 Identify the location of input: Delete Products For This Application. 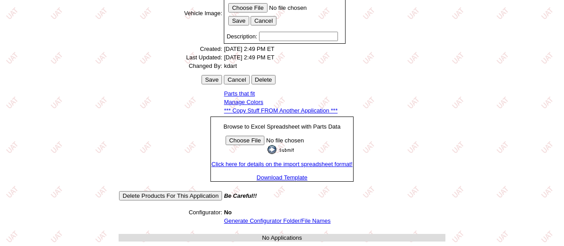
(170, 195).